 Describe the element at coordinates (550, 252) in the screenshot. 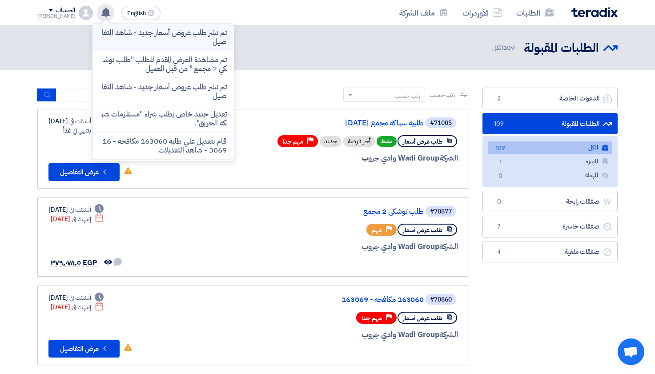

I see `a: صفقات ملغية4` at that location.